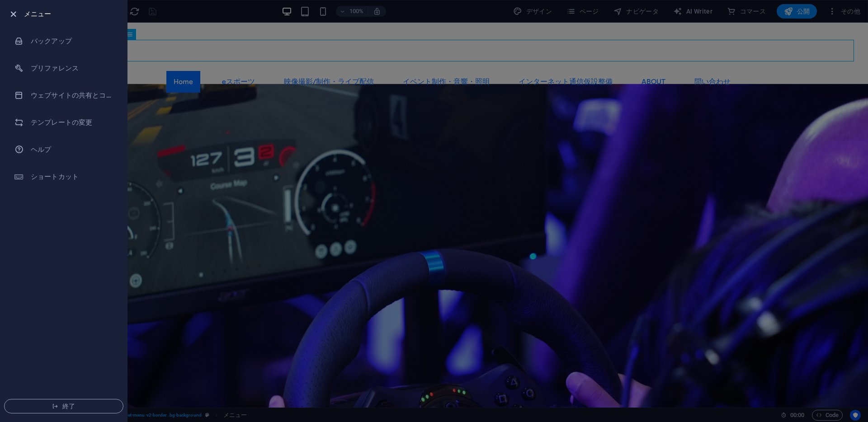  I want to click on h6: バックアップ, so click(72, 41).